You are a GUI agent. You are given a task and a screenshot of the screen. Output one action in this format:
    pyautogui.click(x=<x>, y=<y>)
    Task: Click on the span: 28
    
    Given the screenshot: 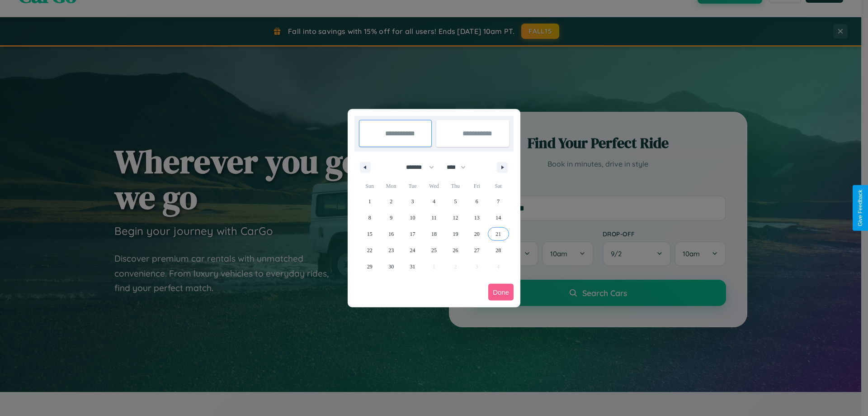 What is the action you would take?
    pyautogui.click(x=498, y=250)
    